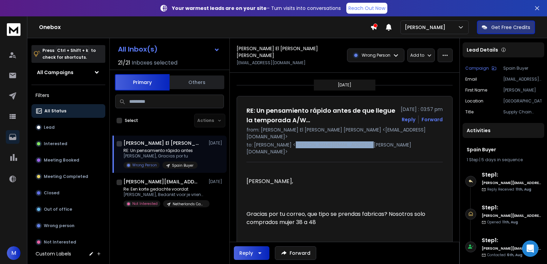 This screenshot has width=547, height=264. Describe the element at coordinates (471, 79) in the screenshot. I see `p: Email` at that location.